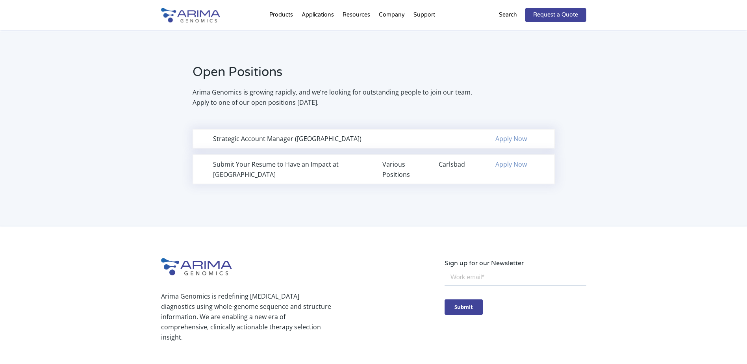 Image resolution: width=747 pixels, height=364 pixels. I want to click on p: Search, so click(508, 15).